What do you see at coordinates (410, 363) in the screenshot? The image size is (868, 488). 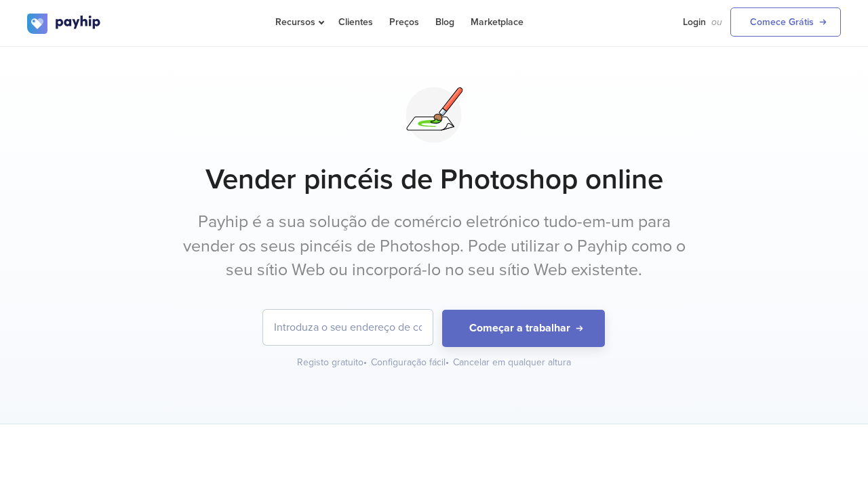 I see `div: Configuração fácil` at bounding box center [410, 363].